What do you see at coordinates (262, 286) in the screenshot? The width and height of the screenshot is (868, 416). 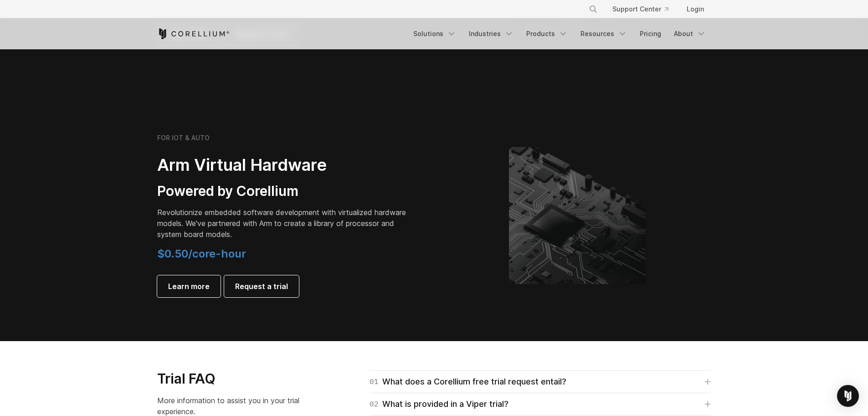 I see `a: Request a trial` at bounding box center [262, 286].